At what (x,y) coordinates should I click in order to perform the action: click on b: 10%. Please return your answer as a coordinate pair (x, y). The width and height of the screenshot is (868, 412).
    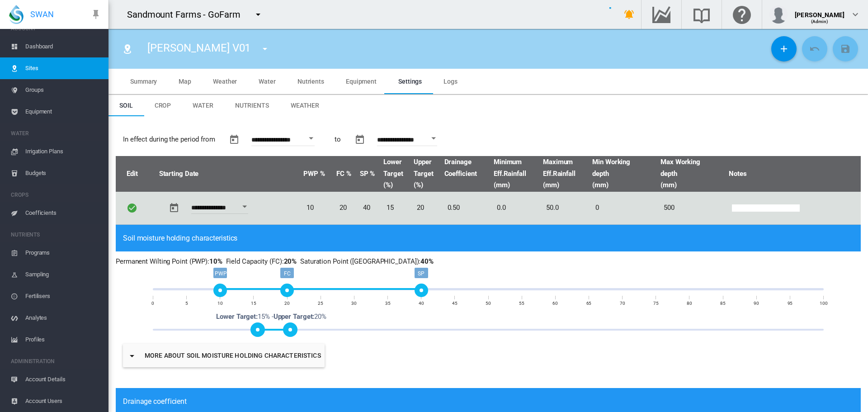
    Looking at the image, I should click on (216, 261).